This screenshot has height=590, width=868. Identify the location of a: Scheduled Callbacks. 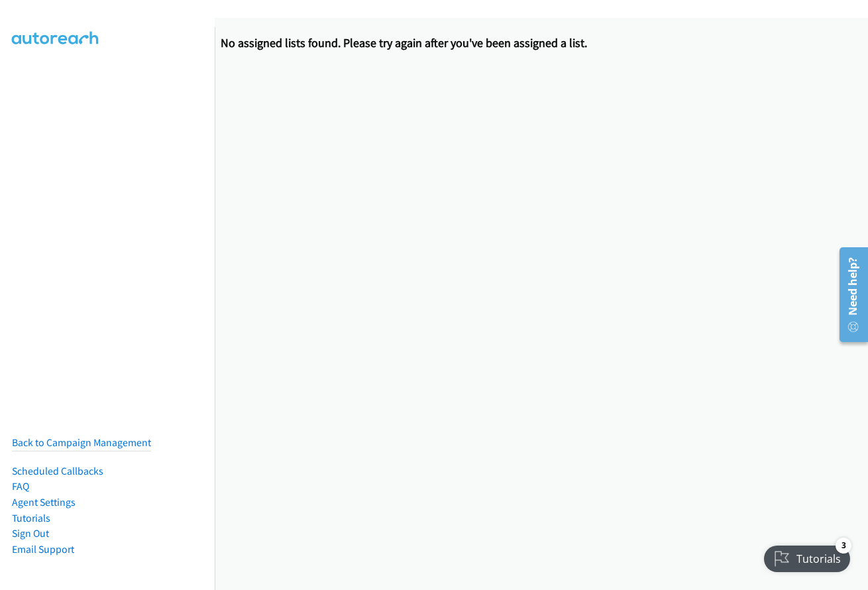
(57, 470).